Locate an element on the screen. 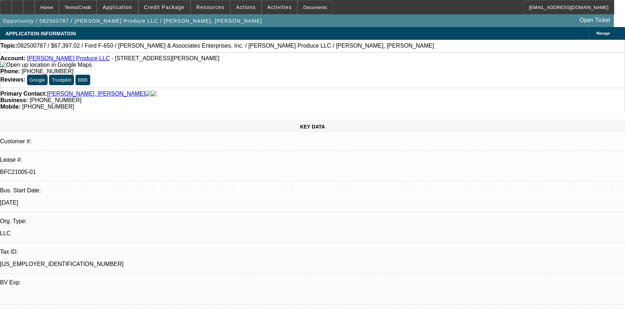 Image resolution: width=625 pixels, height=310 pixels. img: facebook-icon.png is located at coordinates (148, 94).